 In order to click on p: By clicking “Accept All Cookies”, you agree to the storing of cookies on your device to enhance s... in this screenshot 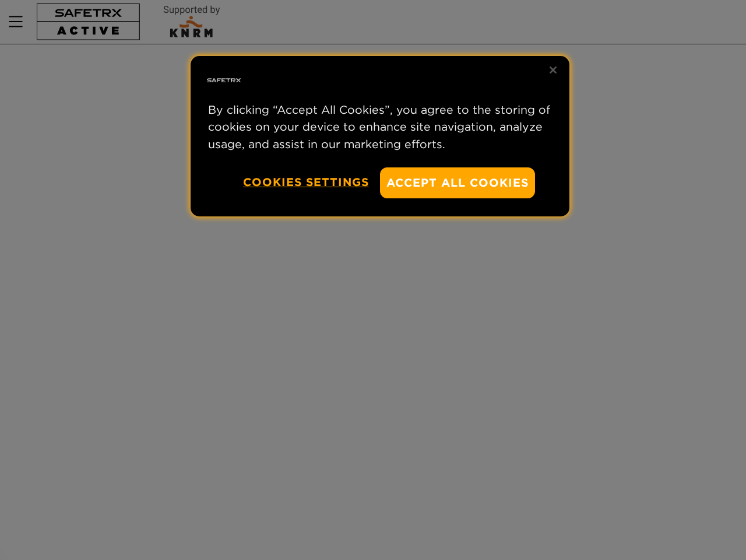, I will do `click(380, 127)`.